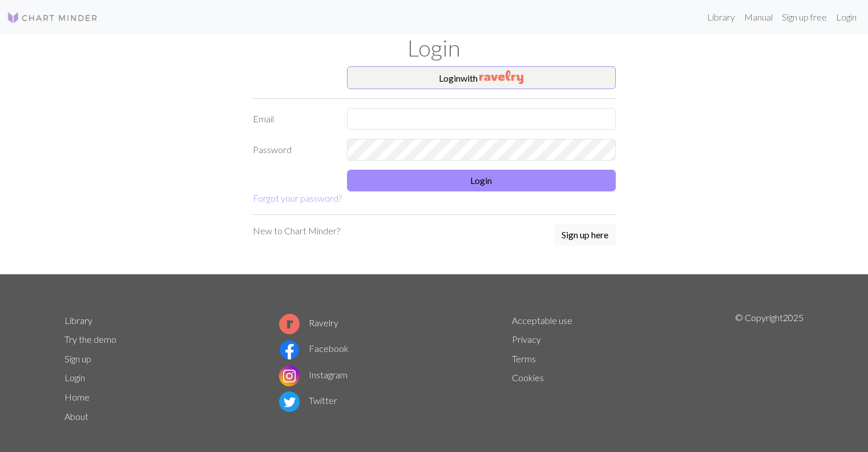 The image size is (868, 452). Describe the element at coordinates (314, 348) in the screenshot. I see `a: Facebook` at that location.